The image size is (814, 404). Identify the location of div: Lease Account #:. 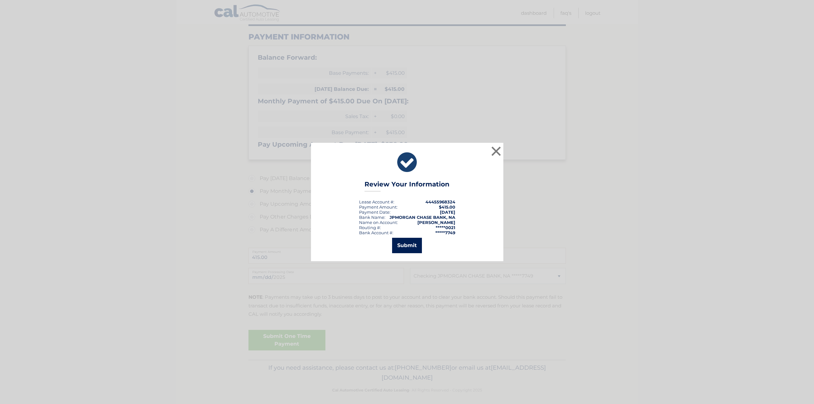
(377, 202).